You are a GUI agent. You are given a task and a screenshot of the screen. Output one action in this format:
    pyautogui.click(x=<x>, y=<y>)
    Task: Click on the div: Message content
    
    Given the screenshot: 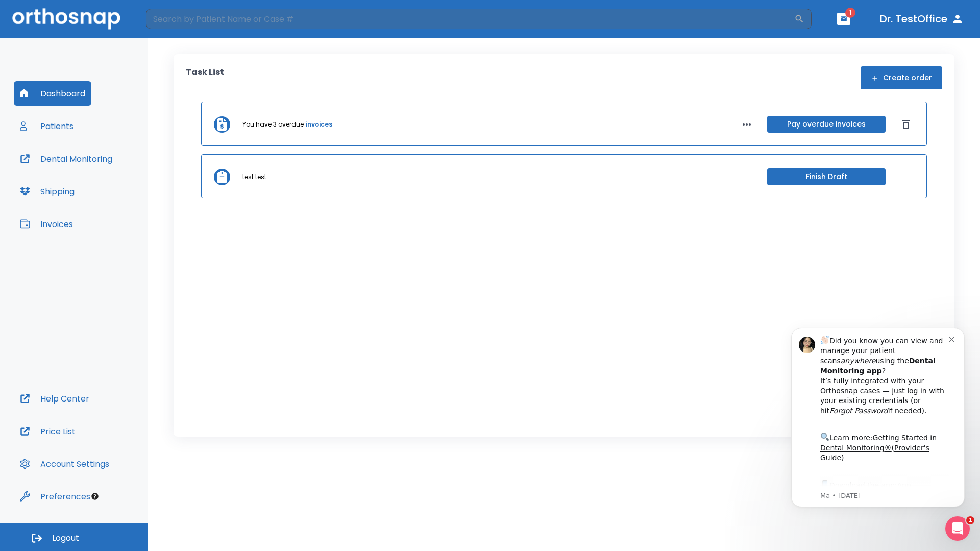 What is the action you would take?
    pyautogui.click(x=109, y=98)
    